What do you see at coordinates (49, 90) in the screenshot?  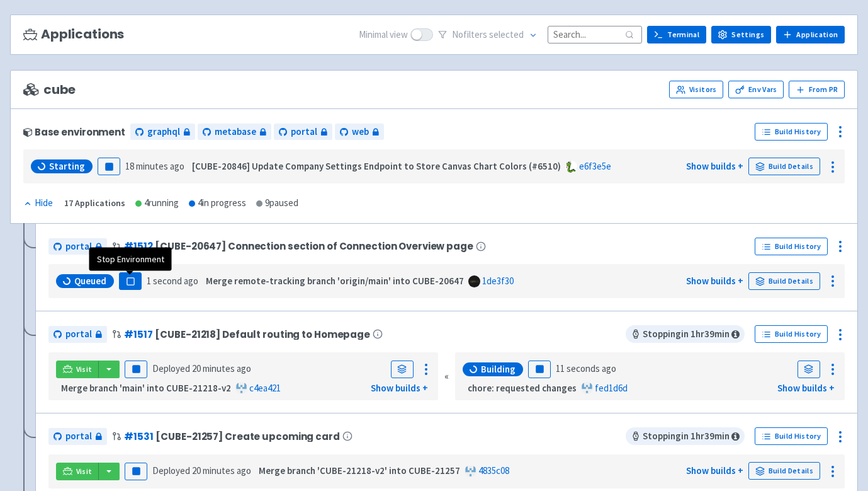 I see `span: cube` at bounding box center [49, 90].